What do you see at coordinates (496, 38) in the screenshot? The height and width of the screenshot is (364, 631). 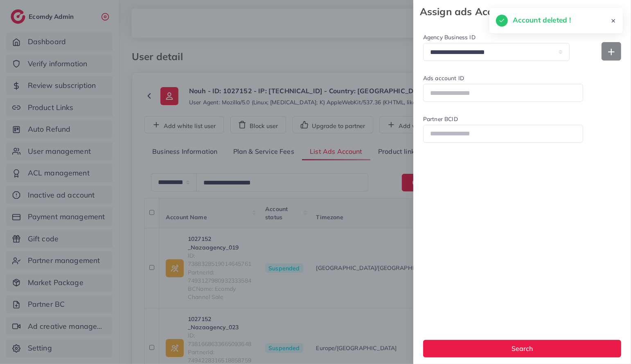 I see `label: Agency Business ID` at bounding box center [496, 38].